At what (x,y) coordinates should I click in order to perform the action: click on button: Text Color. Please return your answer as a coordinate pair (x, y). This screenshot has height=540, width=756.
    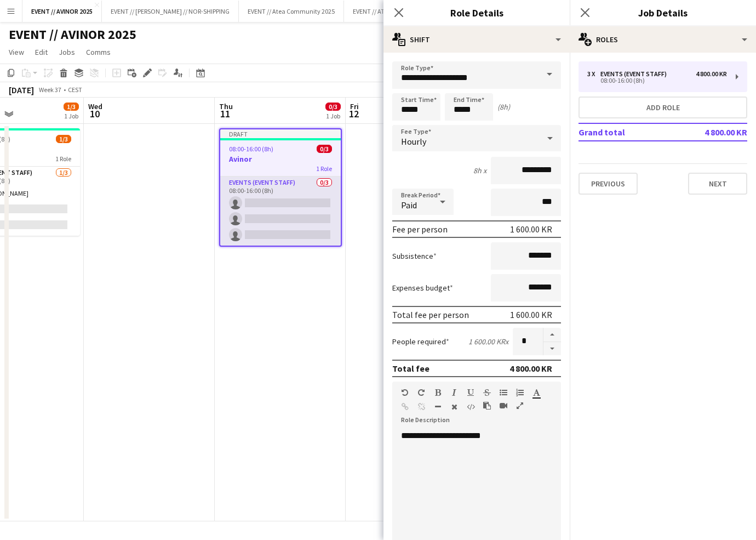
    Looking at the image, I should click on (537, 392).